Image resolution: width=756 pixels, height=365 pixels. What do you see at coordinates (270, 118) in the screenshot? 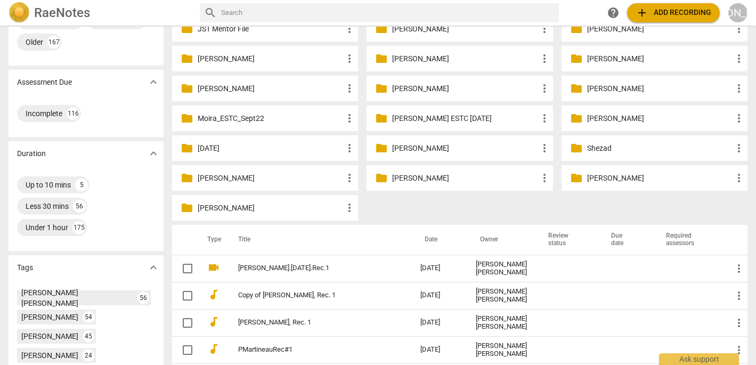
I see `p: Moira_ESTC_Sept22` at bounding box center [270, 118].